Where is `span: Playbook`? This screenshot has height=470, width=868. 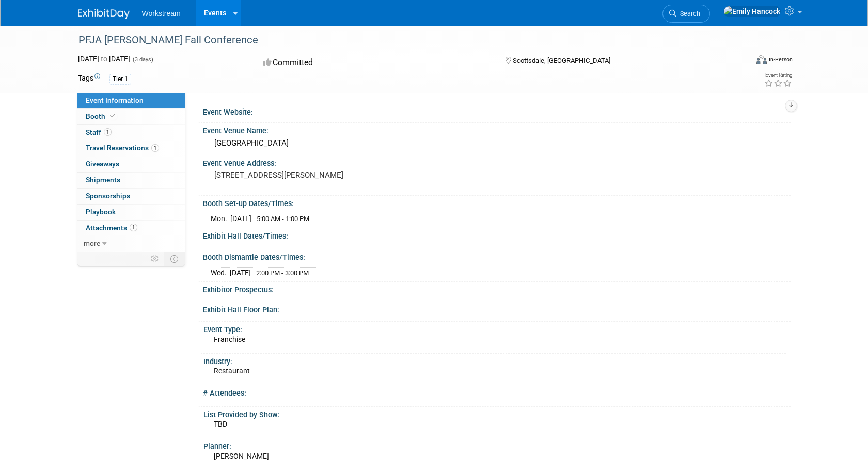 span: Playbook is located at coordinates (101, 212).